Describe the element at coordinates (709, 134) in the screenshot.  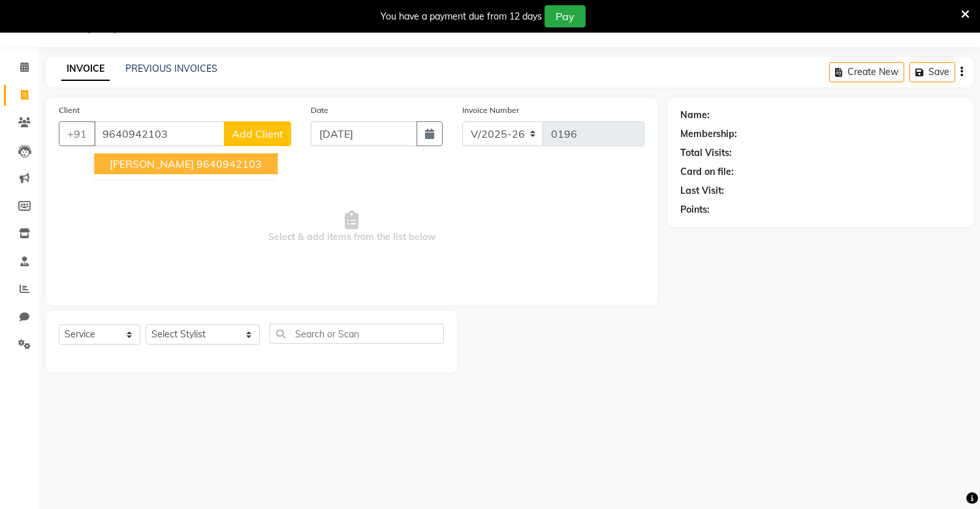
I see `div: Membership:` at that location.